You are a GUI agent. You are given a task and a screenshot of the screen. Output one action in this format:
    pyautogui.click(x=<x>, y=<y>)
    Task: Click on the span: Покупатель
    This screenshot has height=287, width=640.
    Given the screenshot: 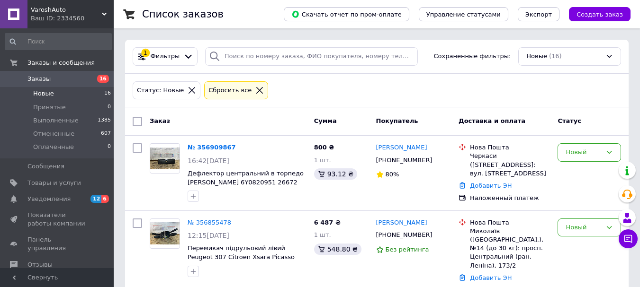 What is the action you would take?
    pyautogui.click(x=397, y=121)
    